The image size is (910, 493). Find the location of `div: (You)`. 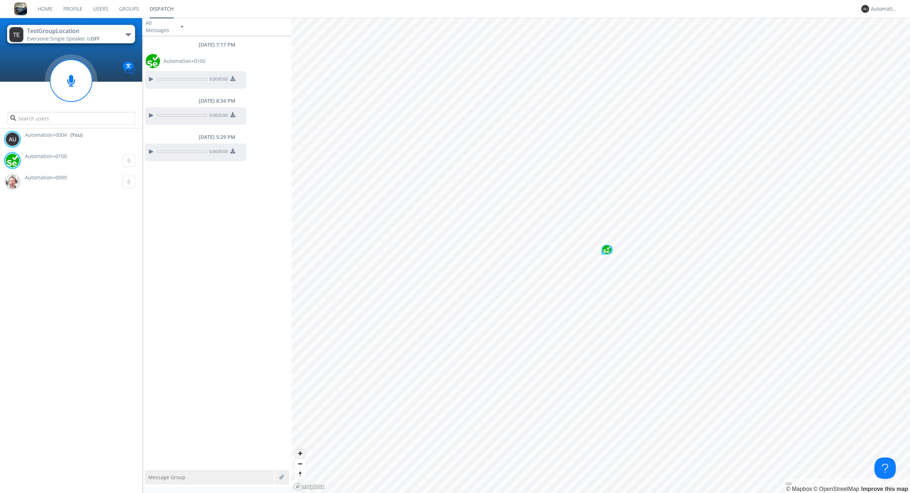

div: (You) is located at coordinates (76, 135).